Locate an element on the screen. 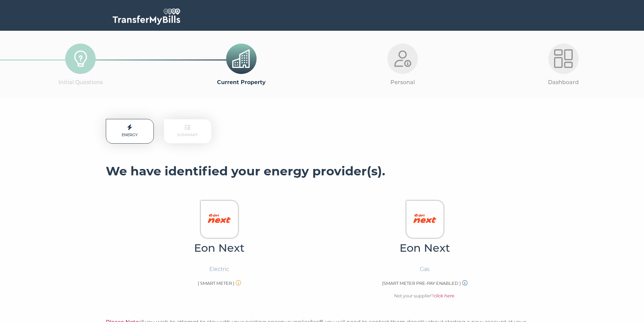 This screenshot has width=644, height=322. span: (SMART METER PRE-PAY ENABLED ) is located at coordinates (421, 283).